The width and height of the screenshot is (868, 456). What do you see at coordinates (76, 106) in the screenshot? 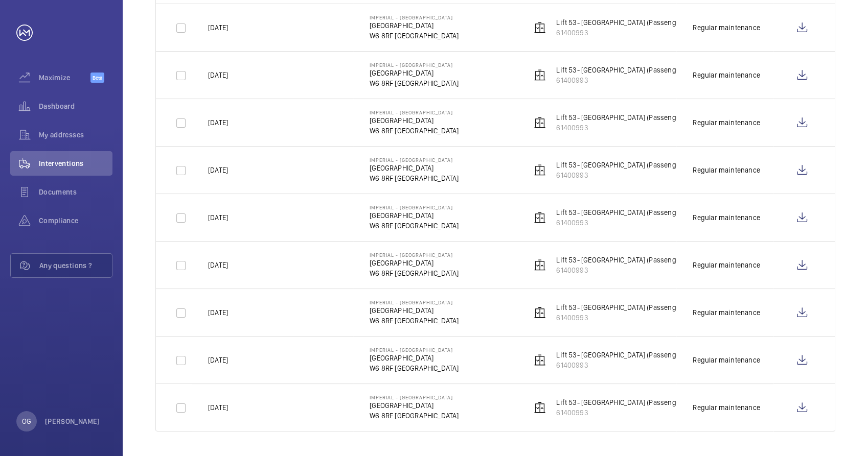
I see `span: Dashboard` at bounding box center [76, 106].